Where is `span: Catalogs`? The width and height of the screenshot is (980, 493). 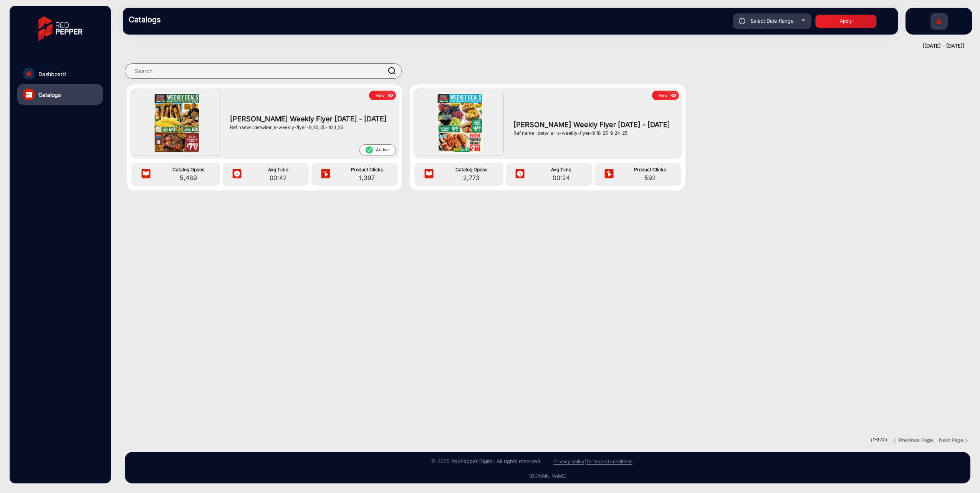 span: Catalogs is located at coordinates (49, 94).